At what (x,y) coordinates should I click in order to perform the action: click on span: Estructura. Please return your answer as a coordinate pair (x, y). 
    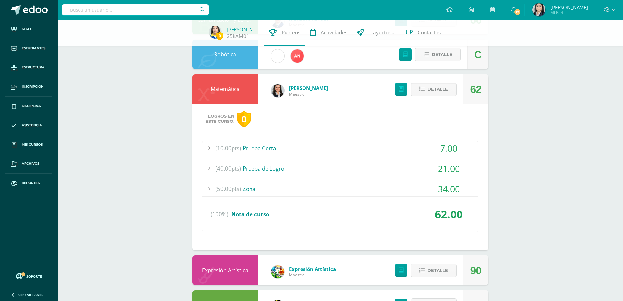
    Looking at the image, I should click on (33, 67).